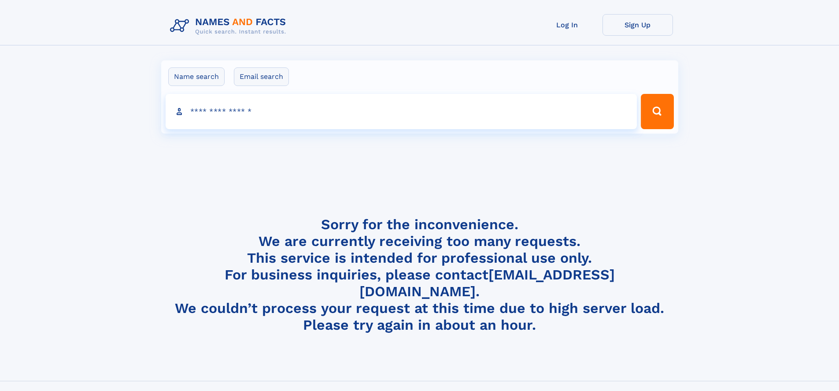 This screenshot has width=839, height=391. Describe the element at coordinates (401, 111) in the screenshot. I see `input: search input` at that location.